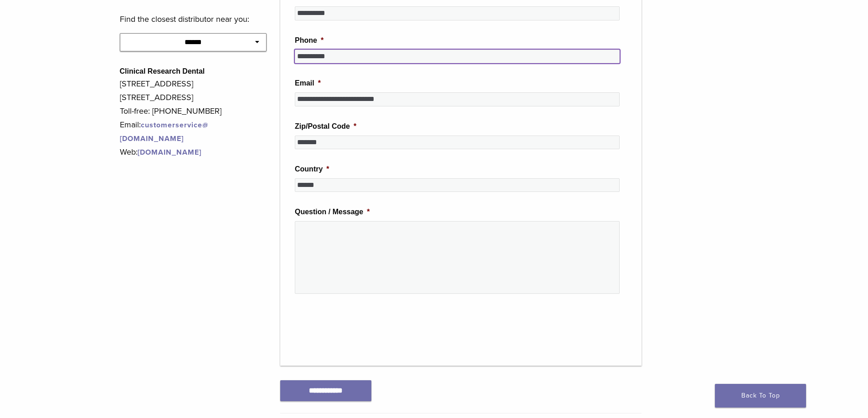 The height and width of the screenshot is (418, 868). I want to click on p: Find the closest distributor near you:, so click(193, 19).